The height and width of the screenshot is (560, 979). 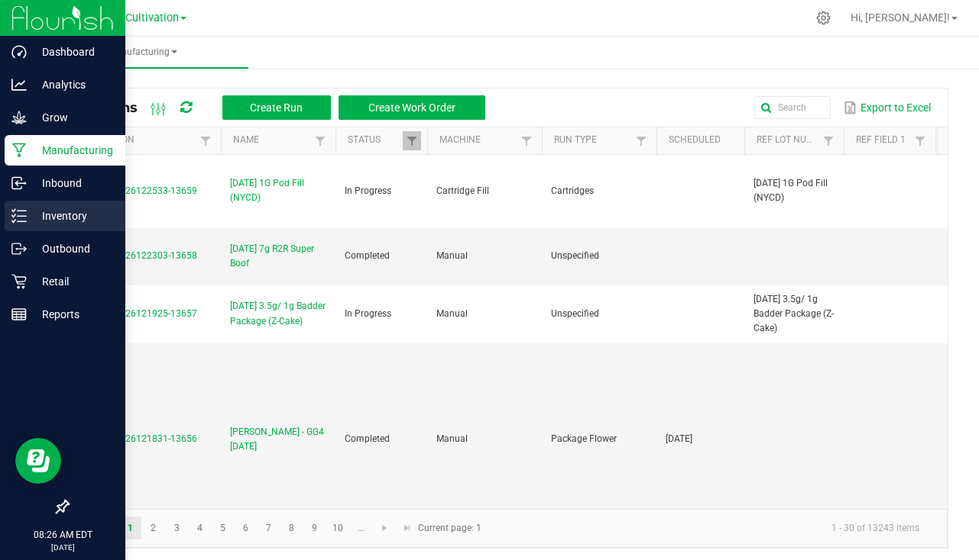 What do you see at coordinates (882, 141) in the screenshot?
I see `a: Ref Field 1Sortable` at bounding box center [882, 141].